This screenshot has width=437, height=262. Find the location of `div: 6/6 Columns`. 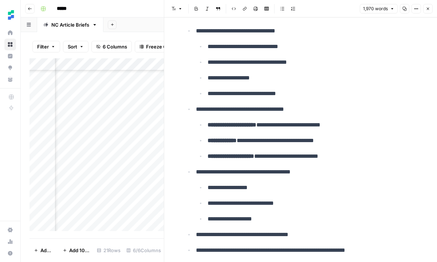

div: 6/6 Columns is located at coordinates (144, 250).